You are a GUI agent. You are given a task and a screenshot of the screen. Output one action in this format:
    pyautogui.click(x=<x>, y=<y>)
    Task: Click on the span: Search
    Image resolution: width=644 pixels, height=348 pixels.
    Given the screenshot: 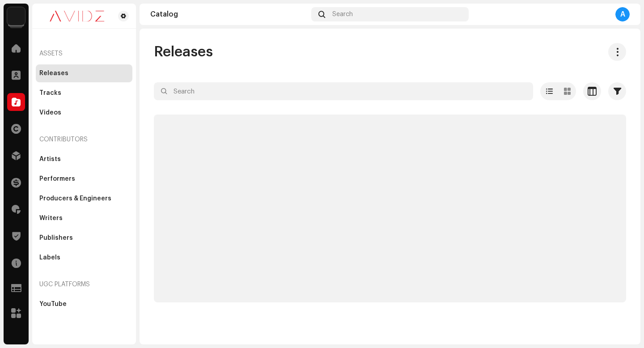 What is the action you would take?
    pyautogui.click(x=343, y=14)
    